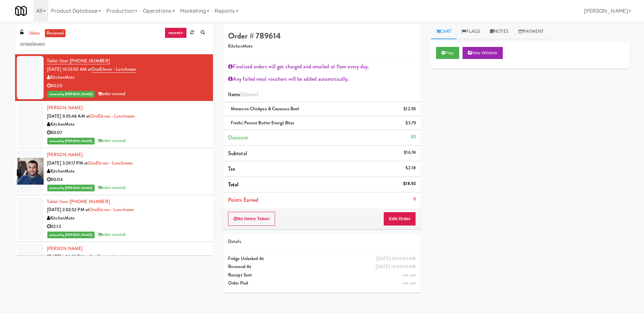 Image resolution: width=644 pixels, height=313 pixels. What do you see at coordinates (410, 168) in the screenshot?
I see `div: $2.18` at bounding box center [410, 168].